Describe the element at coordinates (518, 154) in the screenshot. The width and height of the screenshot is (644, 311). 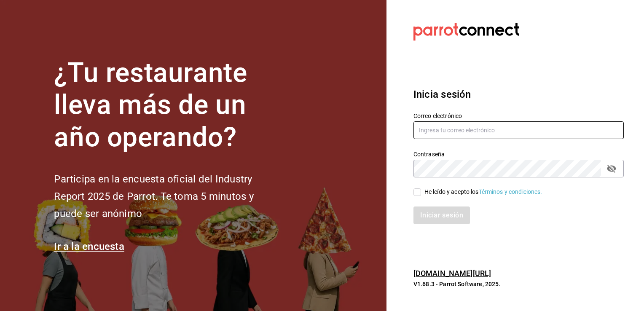
I see `label: Contraseña` at that location.